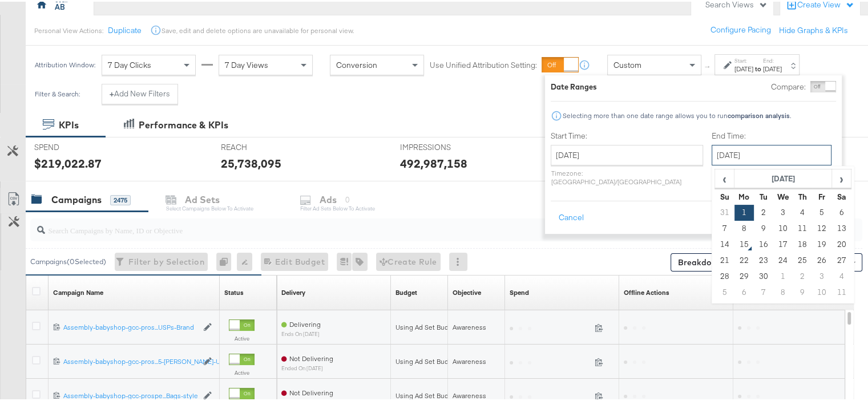 The height and width of the screenshot is (401, 868). Describe the element at coordinates (571, 216) in the screenshot. I see `button: Cancel` at that location.